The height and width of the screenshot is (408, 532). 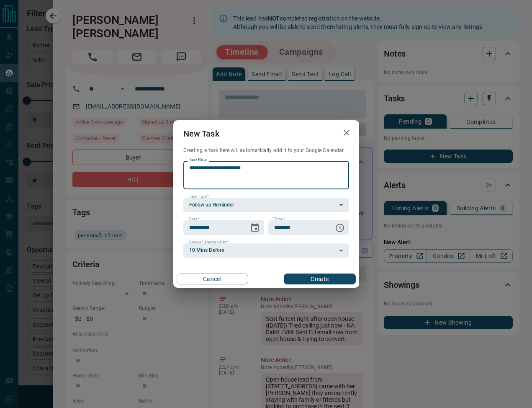 I want to click on button: Create, so click(x=320, y=279).